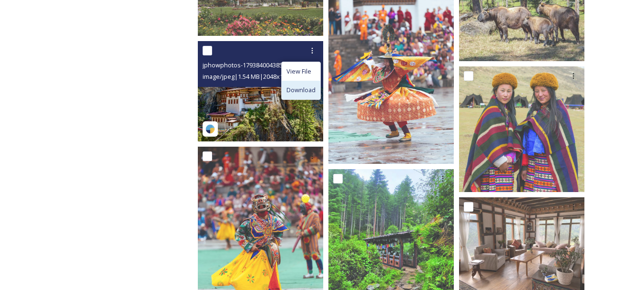  I want to click on img: jphowphotos-17938400438532298.jpg, so click(261, 91).